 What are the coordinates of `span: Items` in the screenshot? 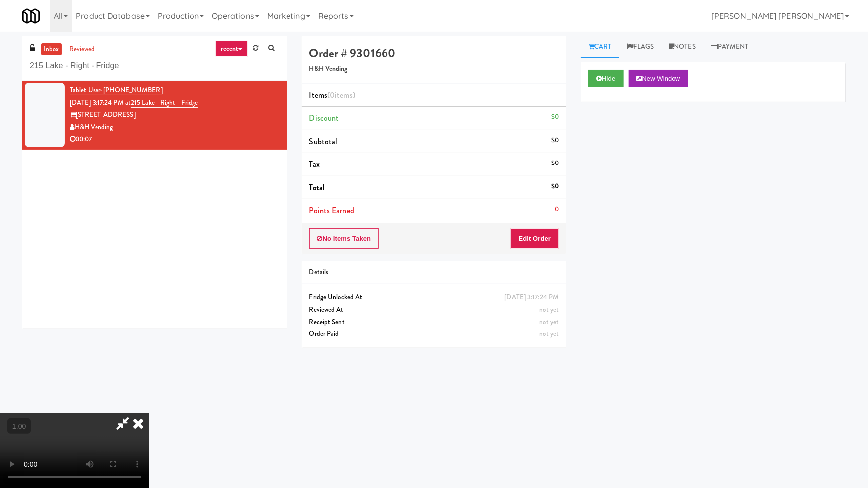 It's located at (332, 95).